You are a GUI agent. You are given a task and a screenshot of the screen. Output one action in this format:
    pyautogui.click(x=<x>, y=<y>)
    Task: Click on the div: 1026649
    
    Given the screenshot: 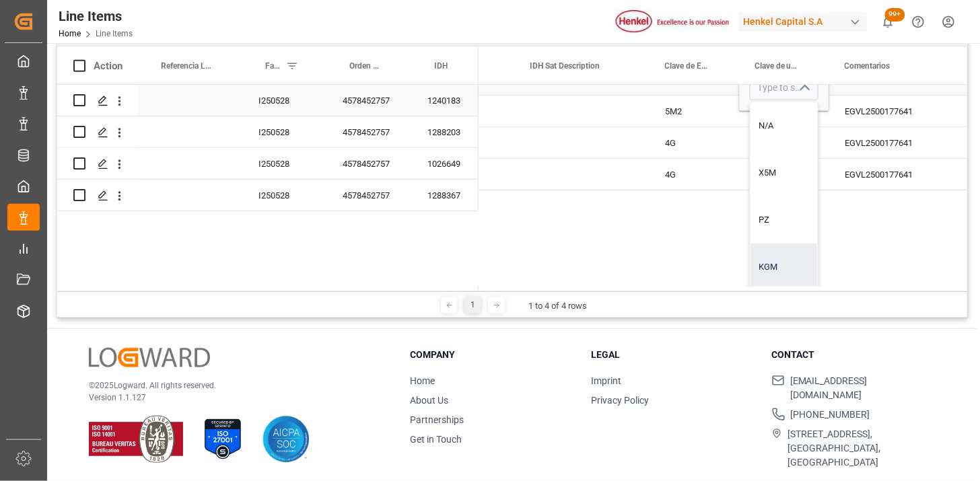 What is the action you would take?
    pyautogui.click(x=445, y=163)
    